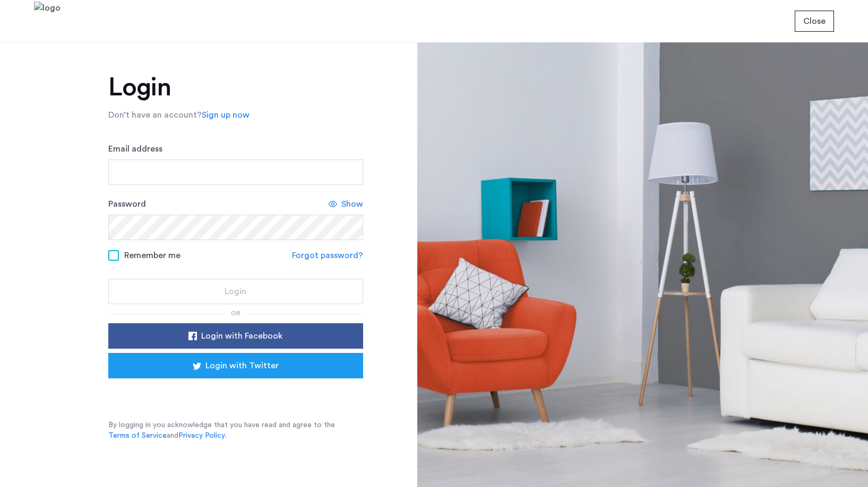  I want to click on span: Login with Twitter, so click(242, 366).